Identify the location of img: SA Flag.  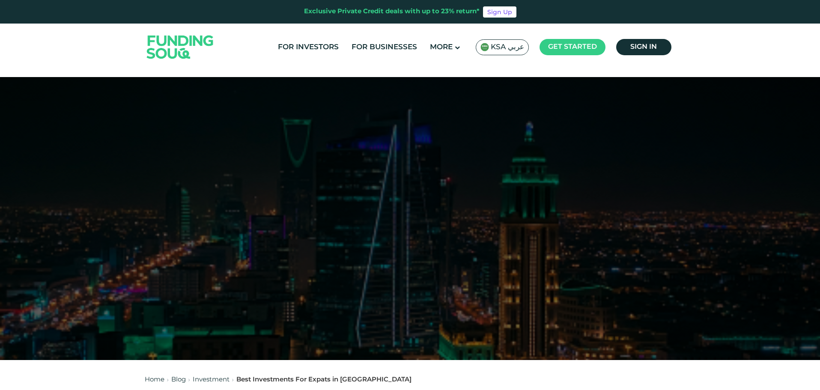
(485, 47).